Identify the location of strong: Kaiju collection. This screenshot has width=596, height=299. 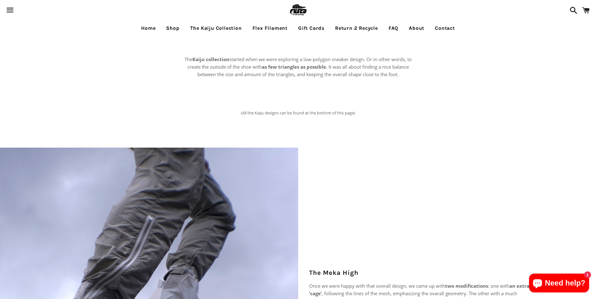
(211, 59).